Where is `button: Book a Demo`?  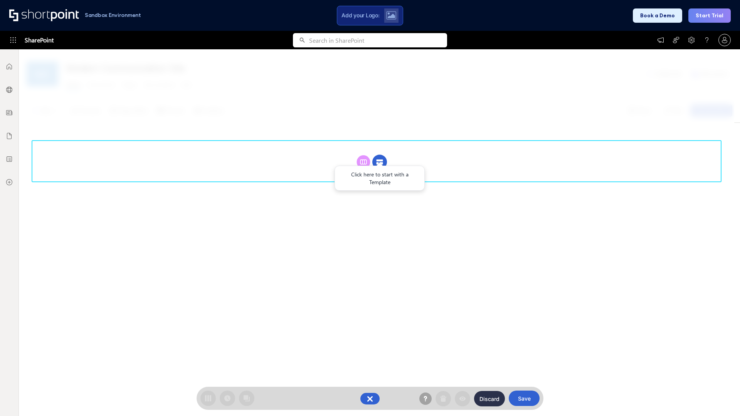 button: Book a Demo is located at coordinates (657, 15).